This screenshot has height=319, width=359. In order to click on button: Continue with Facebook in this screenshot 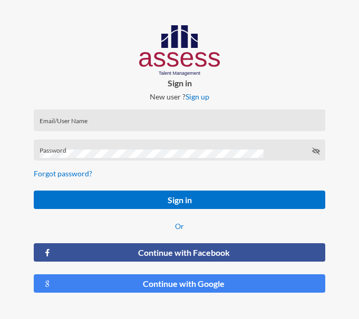, I will do `click(179, 252)`.